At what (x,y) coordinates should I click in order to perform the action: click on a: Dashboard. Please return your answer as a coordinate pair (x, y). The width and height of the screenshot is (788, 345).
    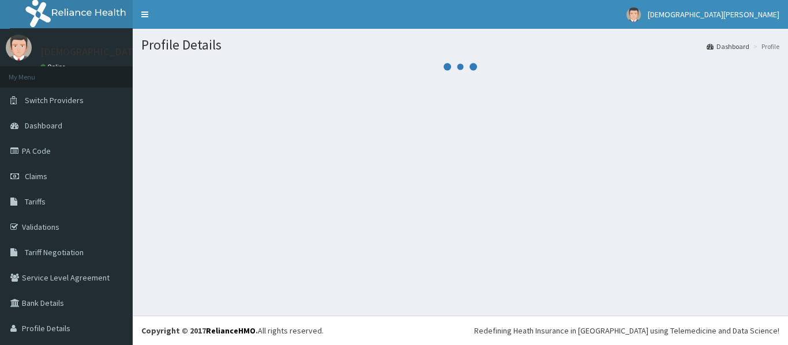
    Looking at the image, I should click on (728, 46).